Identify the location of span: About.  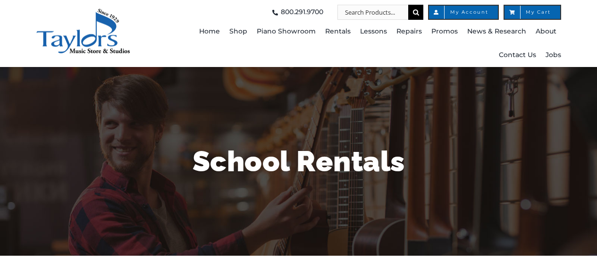
(546, 32).